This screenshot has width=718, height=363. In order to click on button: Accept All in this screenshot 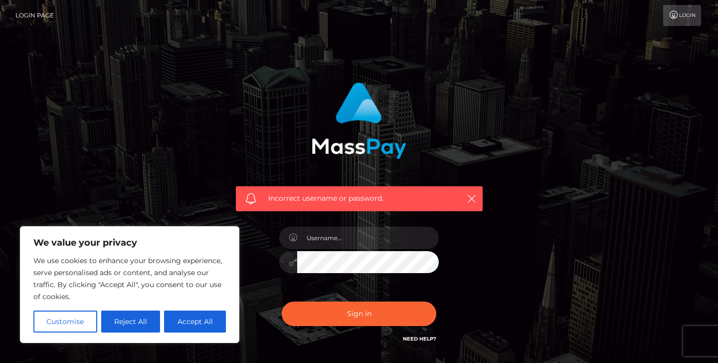, I will do `click(195, 321)`.